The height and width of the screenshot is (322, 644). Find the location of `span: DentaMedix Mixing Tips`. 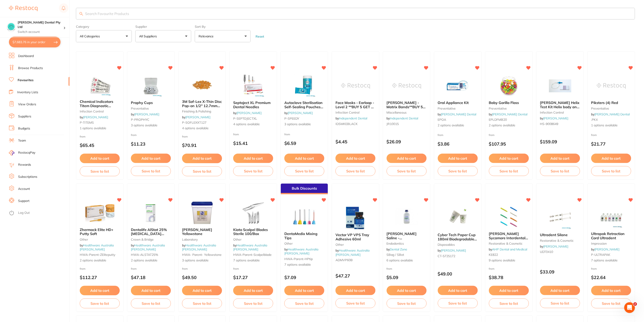

span: DentaMedix Mixing Tips is located at coordinates (301, 236).